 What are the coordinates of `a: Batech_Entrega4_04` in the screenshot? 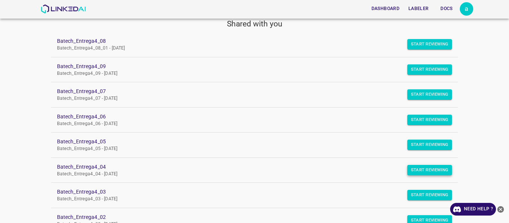 It's located at (249, 167).